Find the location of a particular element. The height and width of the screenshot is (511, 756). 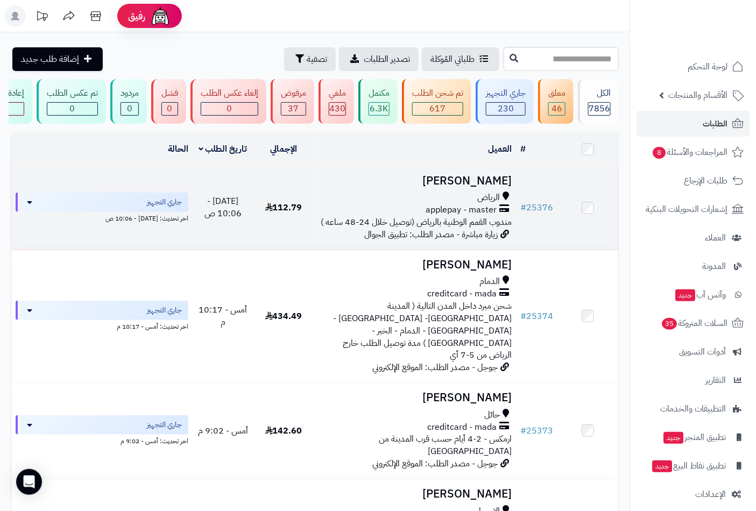

span: 142.60 is located at coordinates (284, 431).